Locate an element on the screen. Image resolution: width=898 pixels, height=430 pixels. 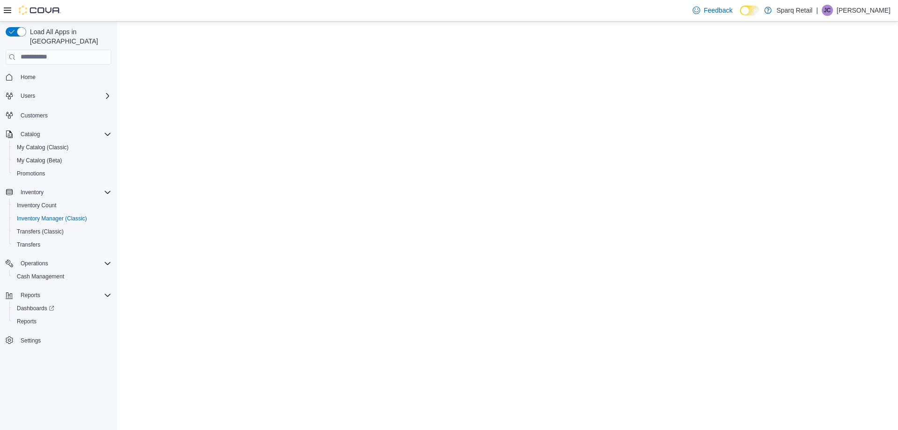
a: Customers is located at coordinates (34, 116).